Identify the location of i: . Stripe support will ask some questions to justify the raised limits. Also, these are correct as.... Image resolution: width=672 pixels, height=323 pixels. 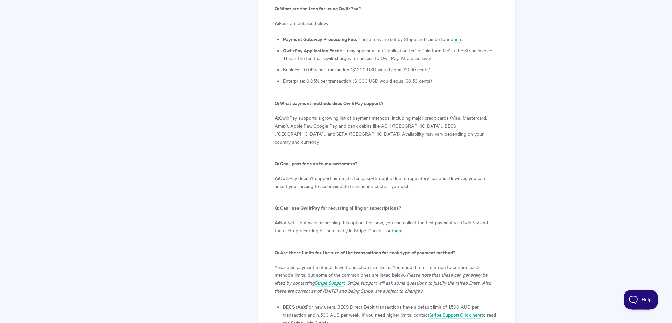
(383, 287).